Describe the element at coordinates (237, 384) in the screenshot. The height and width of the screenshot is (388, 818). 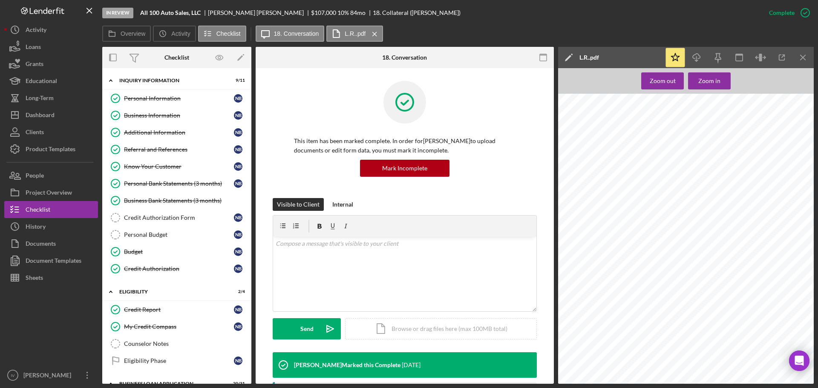
I see `div: 20 / 31` at that location.